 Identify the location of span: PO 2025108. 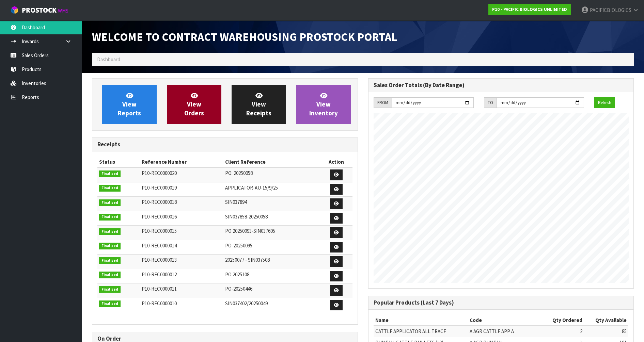
(237, 274).